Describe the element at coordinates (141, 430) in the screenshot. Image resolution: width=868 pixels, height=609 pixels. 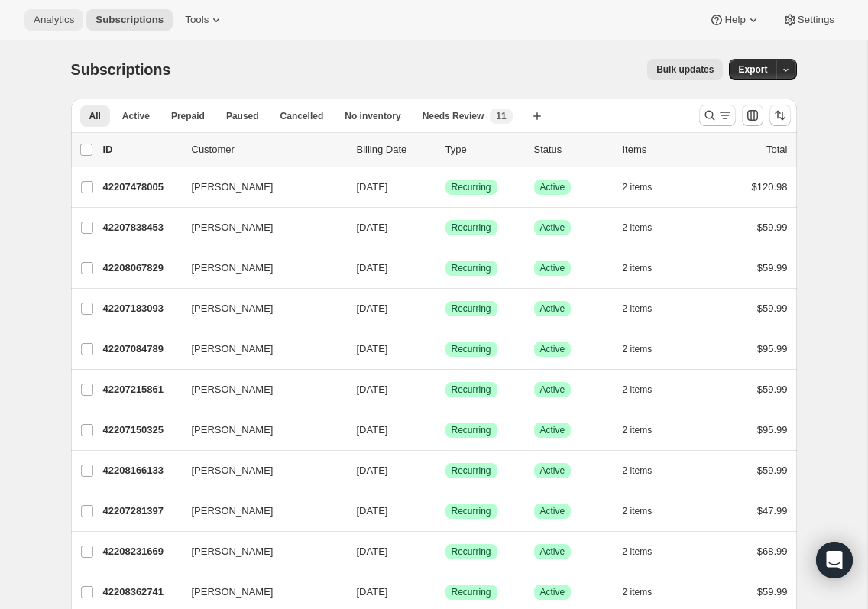
I see `p: 42207150325` at that location.